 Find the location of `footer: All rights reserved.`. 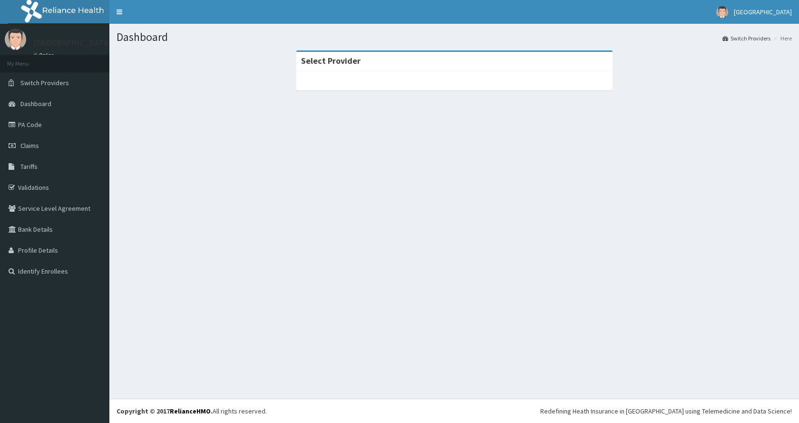

footer: All rights reserved. is located at coordinates (454, 411).